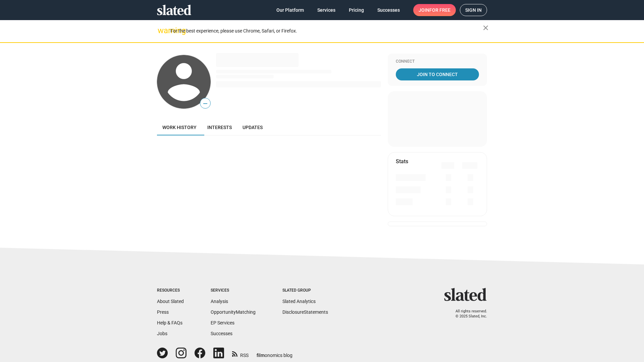  I want to click on span: for free, so click(440, 10).